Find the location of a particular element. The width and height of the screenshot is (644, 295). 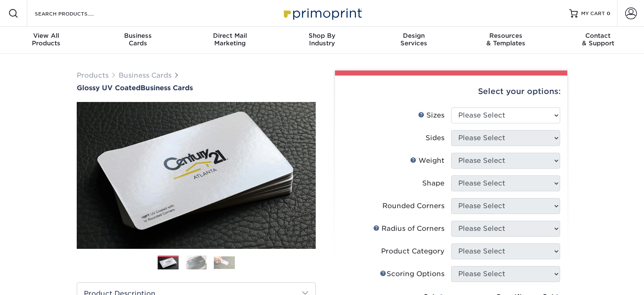

a: Business Cards is located at coordinates (145, 75).